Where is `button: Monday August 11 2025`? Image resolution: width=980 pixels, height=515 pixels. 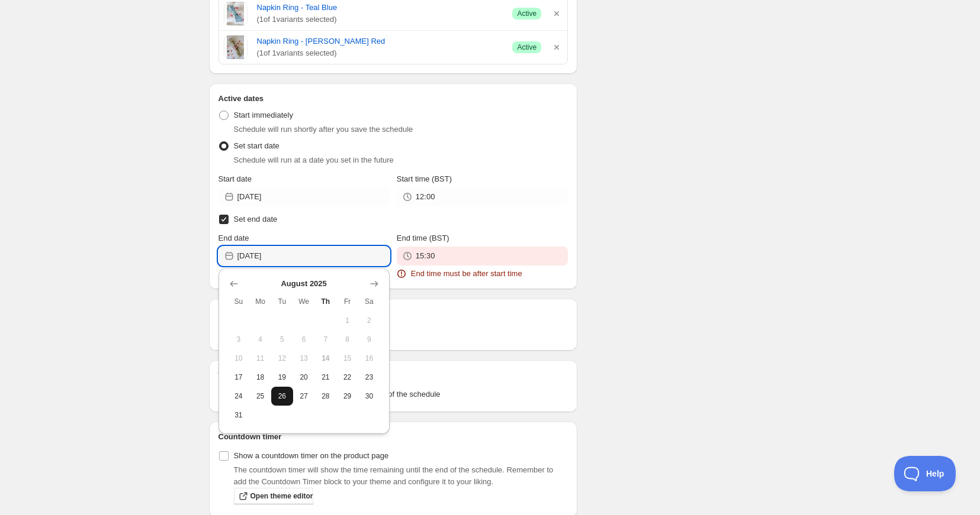 button: Monday August 11 2025 is located at coordinates (260, 358).